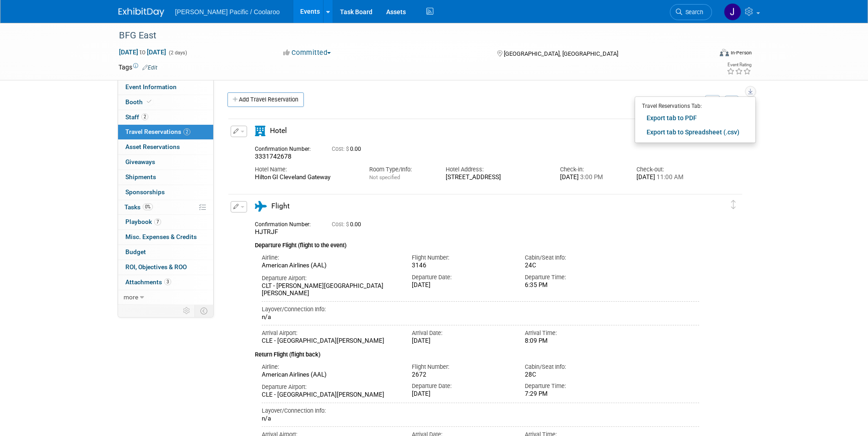 This screenshot has width=868, height=436. What do you see at coordinates (165, 102) in the screenshot?
I see `a: Booth` at bounding box center [165, 102].